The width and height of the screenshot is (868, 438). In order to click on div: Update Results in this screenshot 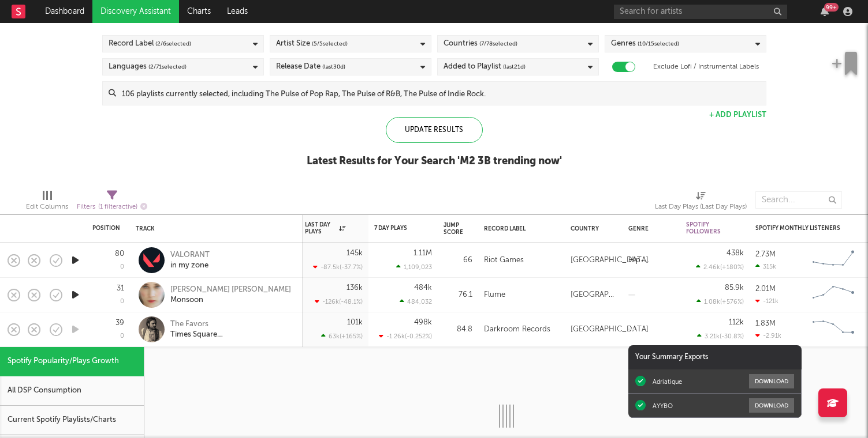, I will do `click(434, 130)`.